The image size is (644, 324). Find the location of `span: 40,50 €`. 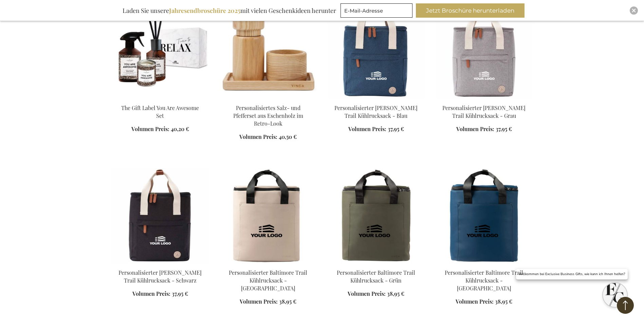

span: 40,50 € is located at coordinates (288, 137).